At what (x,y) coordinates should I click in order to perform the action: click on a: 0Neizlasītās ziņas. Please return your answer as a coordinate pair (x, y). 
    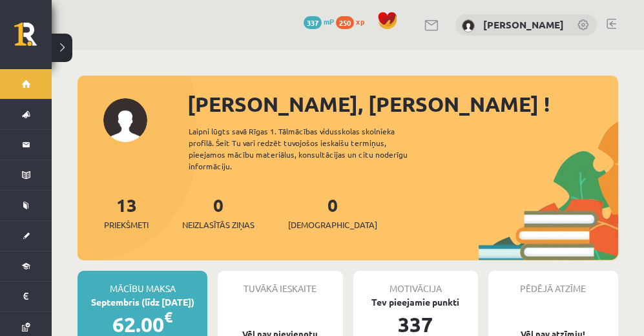
    Looking at the image, I should click on (218, 212).